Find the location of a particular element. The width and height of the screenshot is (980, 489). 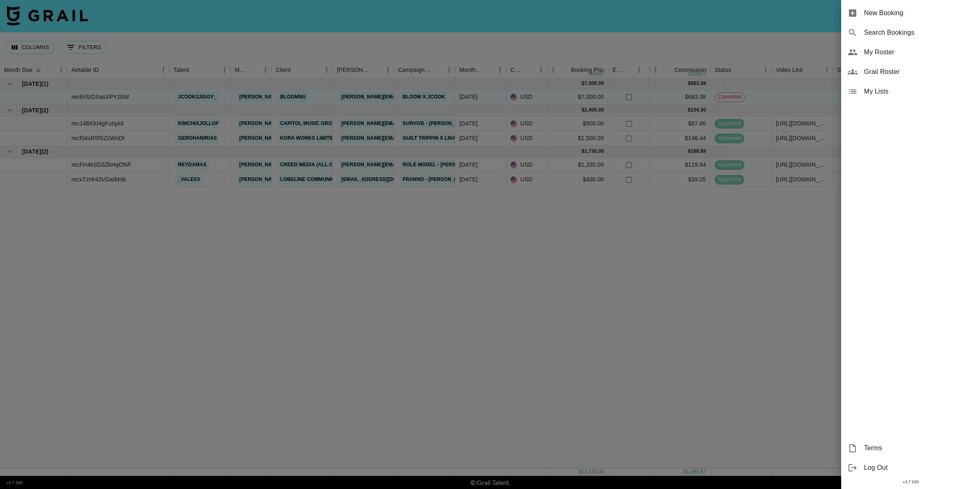

span: Terms is located at coordinates (919, 448).